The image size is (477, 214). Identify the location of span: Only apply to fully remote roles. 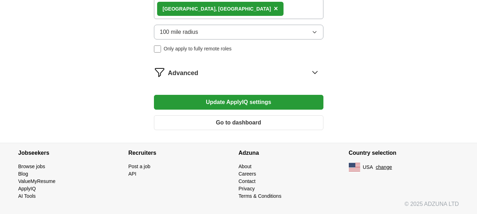
(198, 49).